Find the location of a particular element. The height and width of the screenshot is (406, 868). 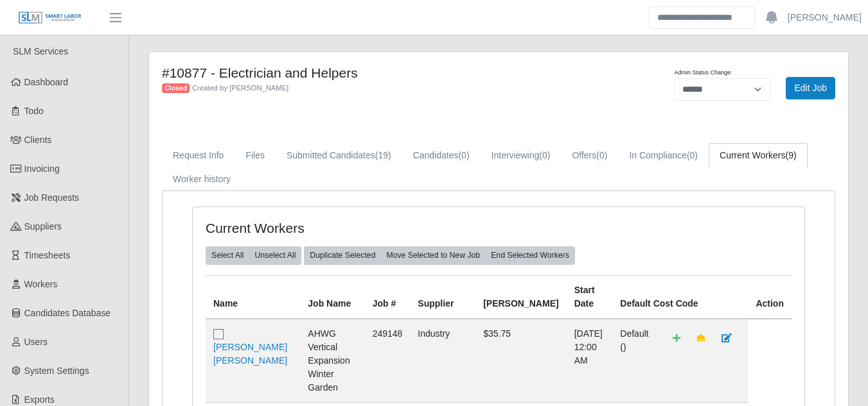

h4: #10877 - Electrician and Helpers is located at coordinates (354, 72).